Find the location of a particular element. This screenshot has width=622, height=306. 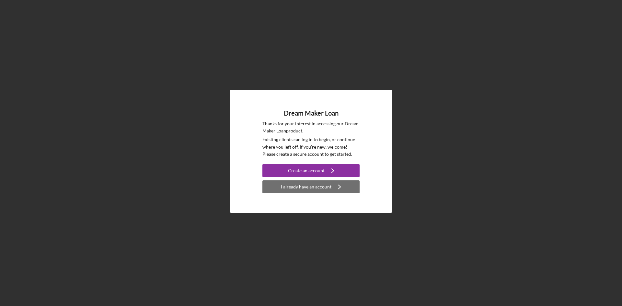

p: Existing clients can log in to begin, or continue where you left off. If you're new, welcome! Ple... is located at coordinates (311, 147).